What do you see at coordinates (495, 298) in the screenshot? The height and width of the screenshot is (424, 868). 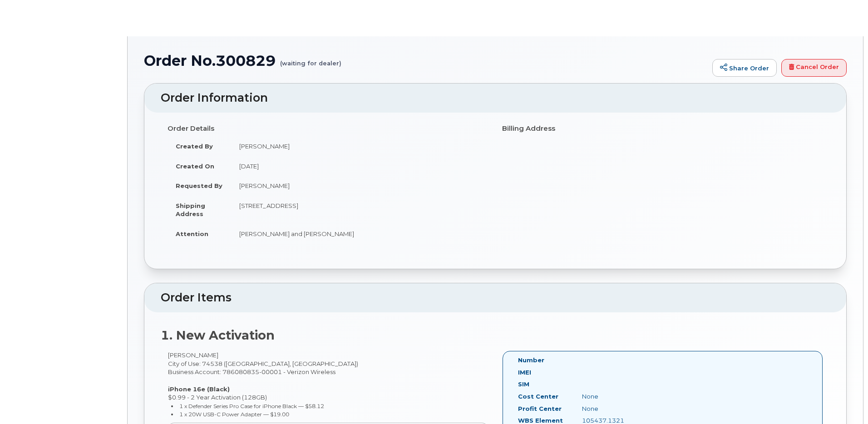 I see `h2: Order Items` at bounding box center [495, 298].